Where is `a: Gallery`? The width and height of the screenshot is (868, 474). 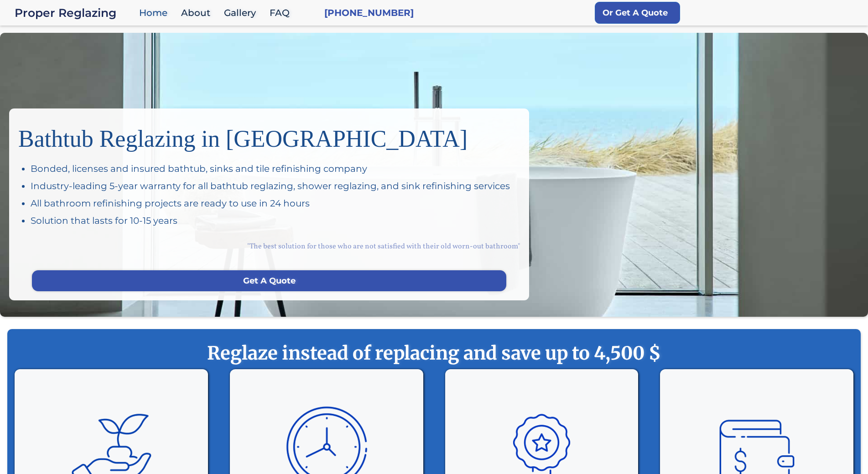 a: Gallery is located at coordinates (242, 13).